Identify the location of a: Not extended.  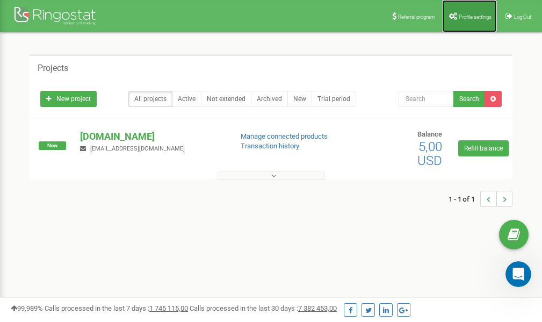
(226, 99).